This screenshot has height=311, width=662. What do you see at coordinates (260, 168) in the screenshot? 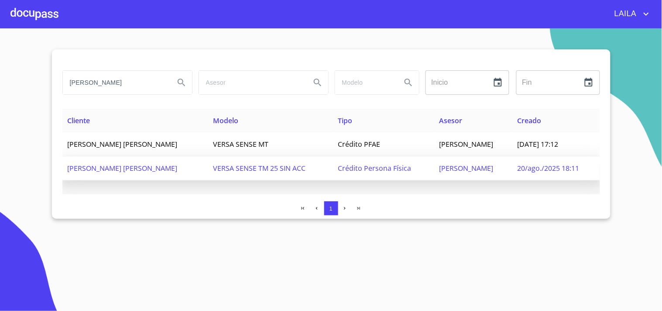
I see `span: VERSA SENSE TM 25 SIN ACC` at bounding box center [260, 168].